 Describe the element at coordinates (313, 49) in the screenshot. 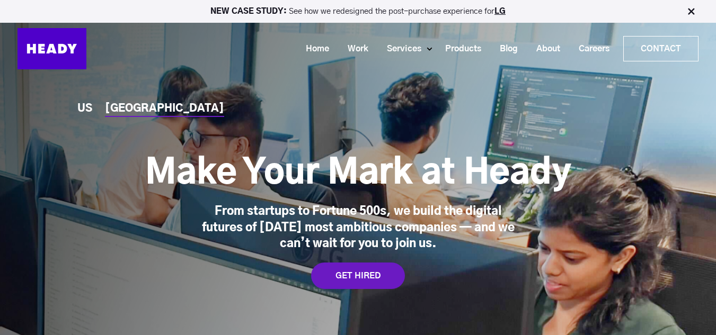

I see `a: Home` at that location.